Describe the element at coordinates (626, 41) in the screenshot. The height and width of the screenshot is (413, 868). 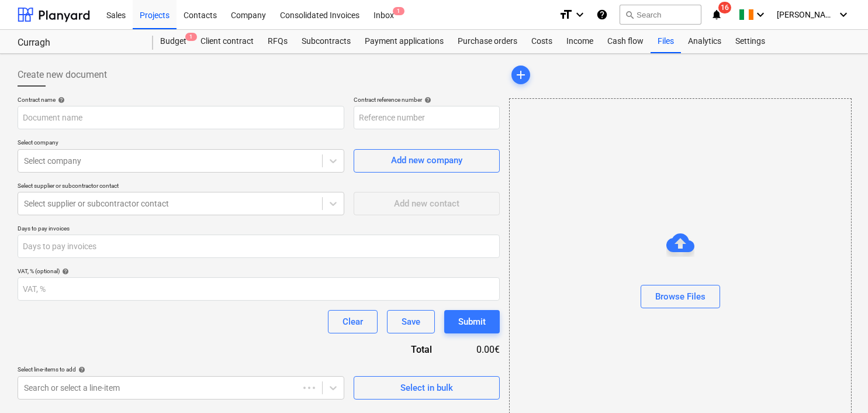
I see `div: Cash flow` at that location.